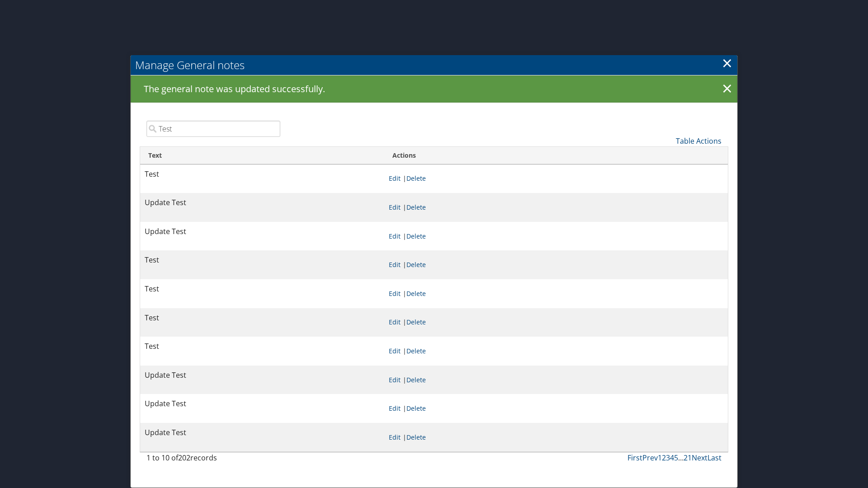  I want to click on a: Next, so click(699, 458).